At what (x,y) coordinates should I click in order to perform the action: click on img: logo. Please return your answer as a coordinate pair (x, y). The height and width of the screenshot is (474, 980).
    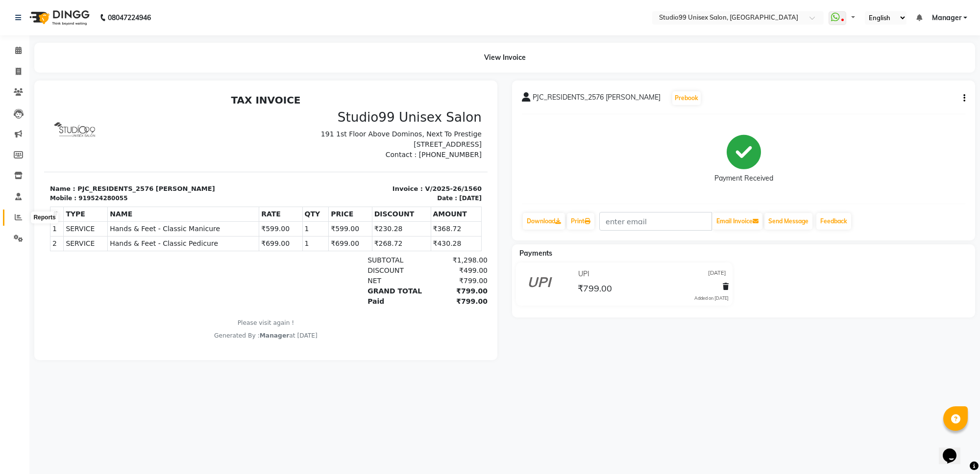
    Looking at the image, I should click on (58, 18).